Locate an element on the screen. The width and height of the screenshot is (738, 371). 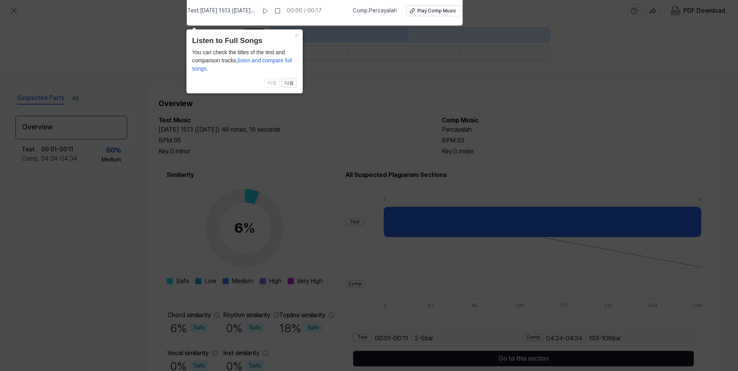
div: You can check the titles of the test and comparison tracks, is located at coordinates (244, 60).